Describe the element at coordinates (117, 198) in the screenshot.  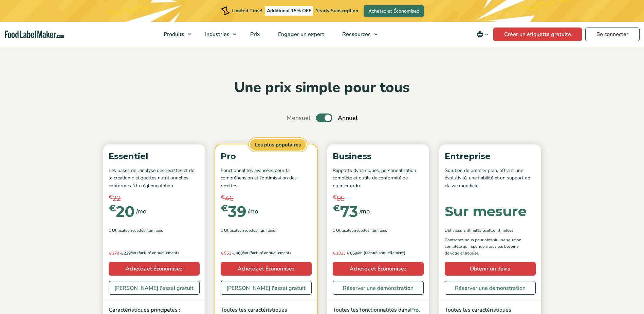
I see `span: 22` at that location.